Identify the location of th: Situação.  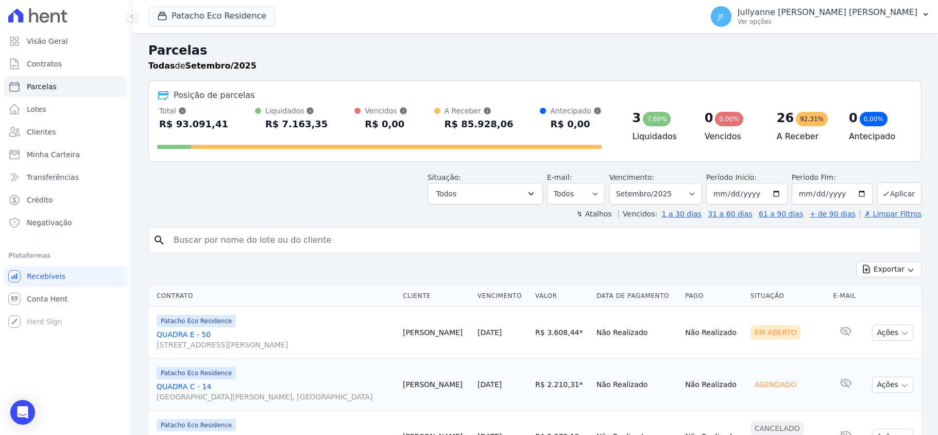
(788, 296).